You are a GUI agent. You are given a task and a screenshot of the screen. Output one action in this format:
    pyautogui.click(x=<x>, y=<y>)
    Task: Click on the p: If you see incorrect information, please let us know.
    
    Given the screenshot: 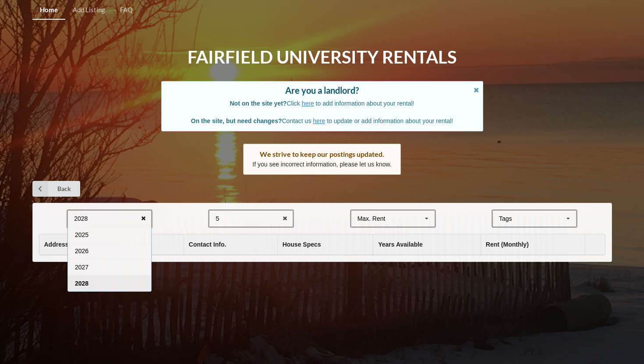 What is the action you would take?
    pyautogui.click(x=322, y=164)
    